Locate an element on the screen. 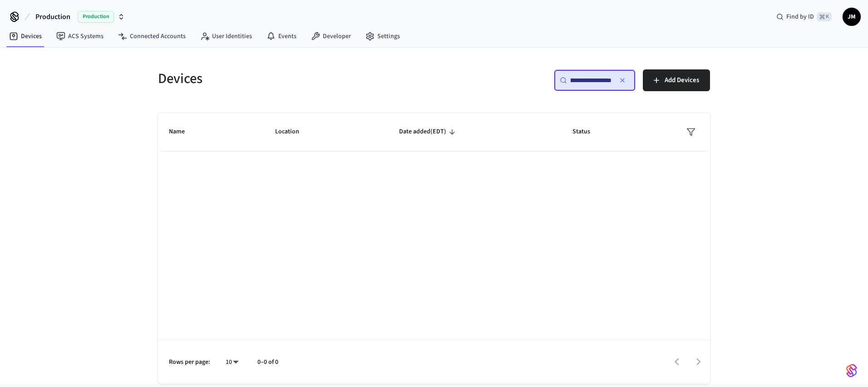 This screenshot has width=868, height=387. span: Location is located at coordinates (293, 131).